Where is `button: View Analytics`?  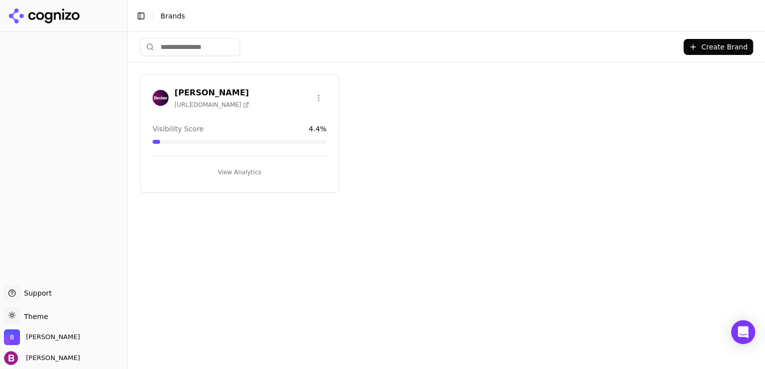
button: View Analytics is located at coordinates (239, 172).